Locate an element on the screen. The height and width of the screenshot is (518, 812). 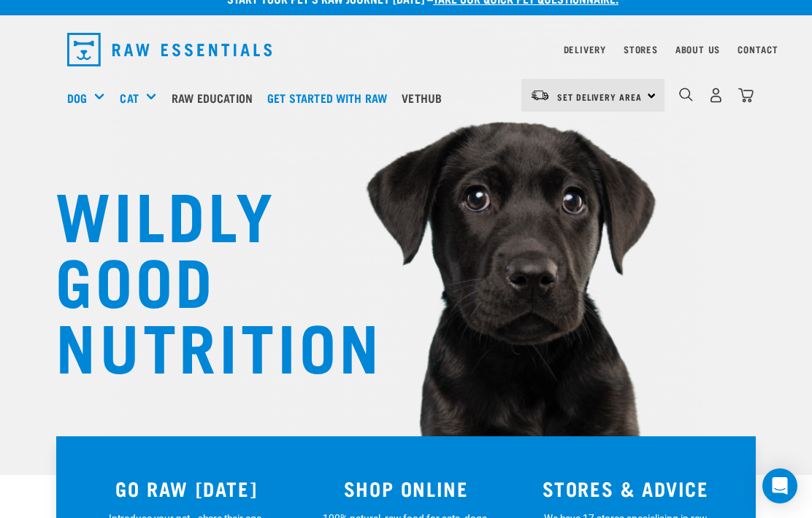
span: Set Delivery Area is located at coordinates (600, 96).